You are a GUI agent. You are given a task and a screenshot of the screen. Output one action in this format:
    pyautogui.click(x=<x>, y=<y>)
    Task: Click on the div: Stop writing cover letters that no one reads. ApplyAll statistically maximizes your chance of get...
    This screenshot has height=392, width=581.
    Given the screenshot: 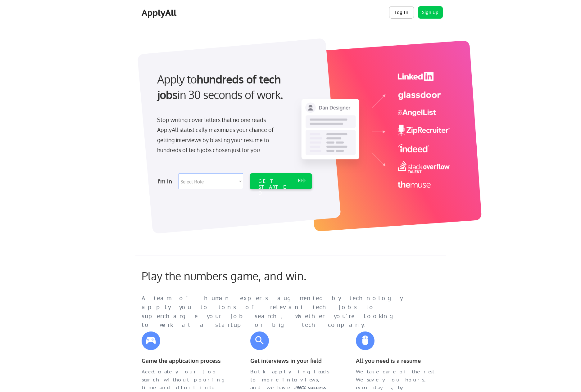 What is the action you would take?
    pyautogui.click(x=221, y=135)
    